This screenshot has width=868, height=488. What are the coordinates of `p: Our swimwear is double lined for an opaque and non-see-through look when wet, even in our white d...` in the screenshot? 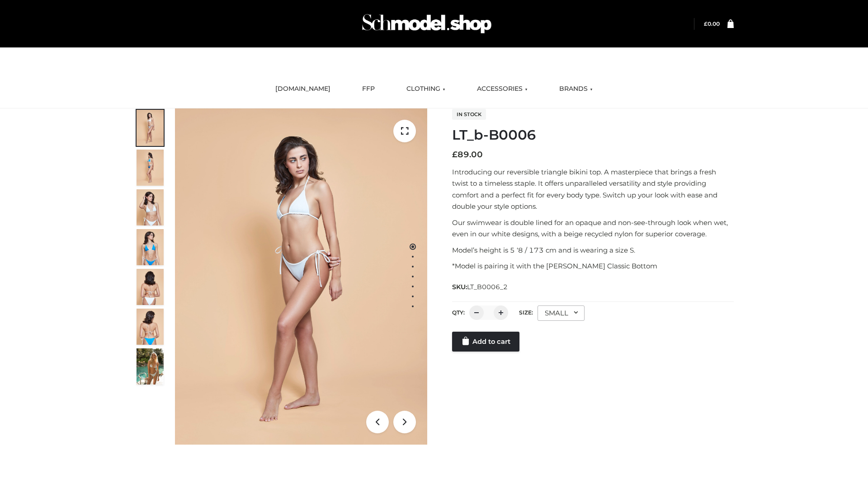 It's located at (593, 228).